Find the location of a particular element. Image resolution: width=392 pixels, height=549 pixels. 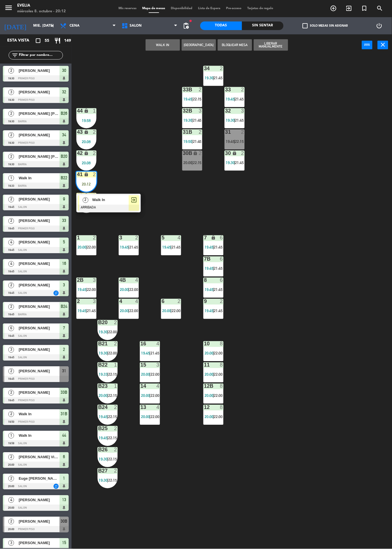

span: check_box_outline_blank is located at coordinates (305, 26).